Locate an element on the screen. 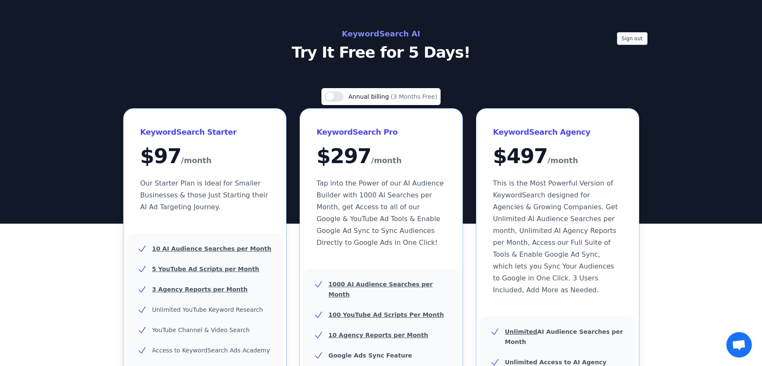  span: This is the Most Powerful Version of KeywordSearch designed for Agencies & Growing Companies. Get... is located at coordinates (555, 236).